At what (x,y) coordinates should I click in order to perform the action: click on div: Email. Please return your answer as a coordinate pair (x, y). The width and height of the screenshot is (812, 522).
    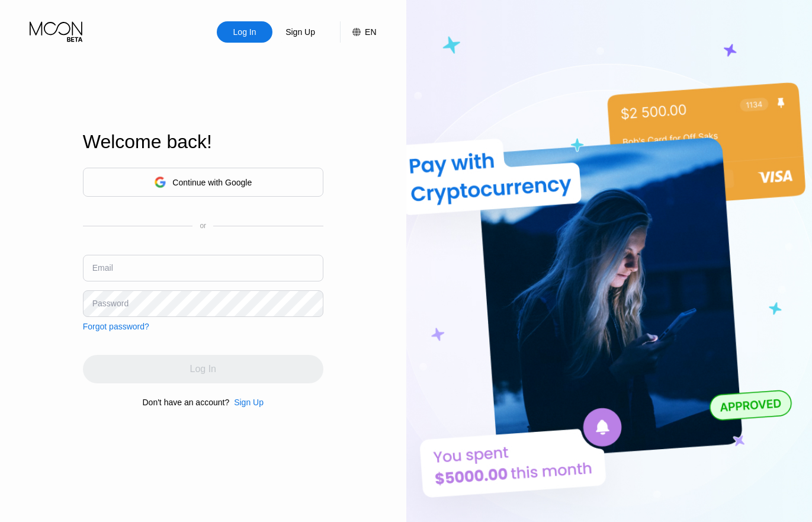
    Looking at the image, I should click on (103, 268).